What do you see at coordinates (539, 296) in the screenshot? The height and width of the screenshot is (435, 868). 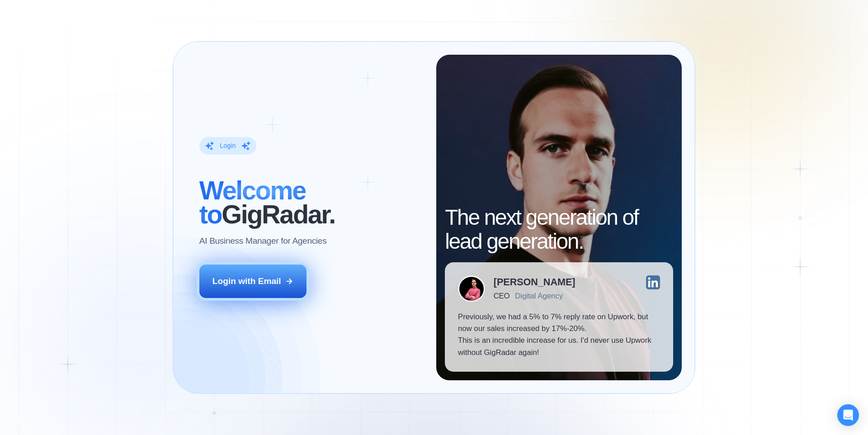 I see `div: Digital Agency` at bounding box center [539, 296].